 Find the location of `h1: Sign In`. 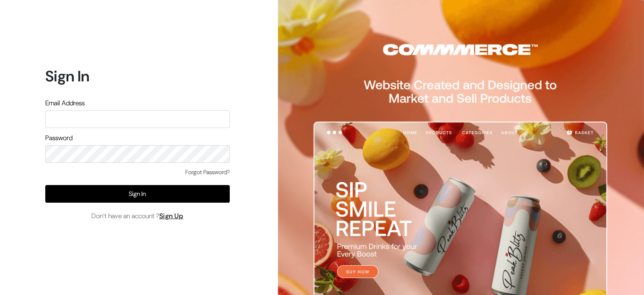

h1: Sign In is located at coordinates (138, 76).